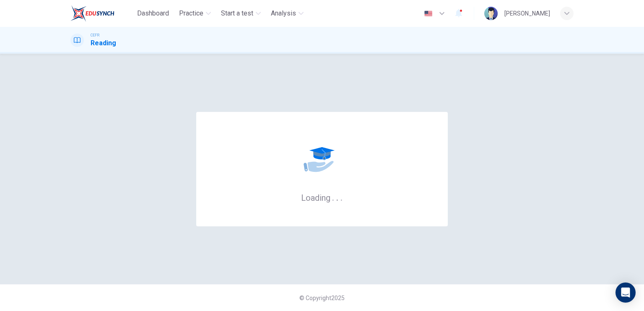 Image resolution: width=644 pixels, height=311 pixels. I want to click on span: Practice, so click(191, 13).